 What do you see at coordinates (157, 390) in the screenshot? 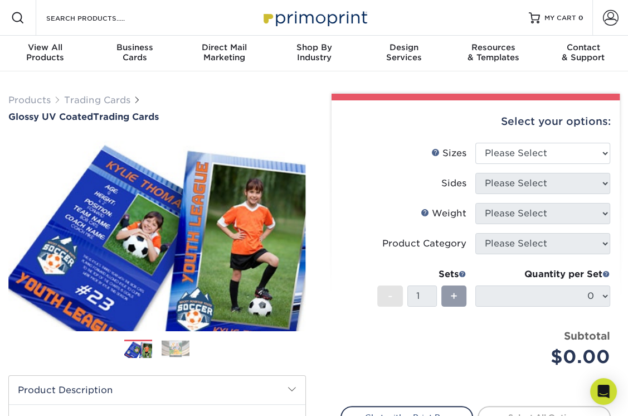
I see `h2: Product Description` at bounding box center [157, 390].